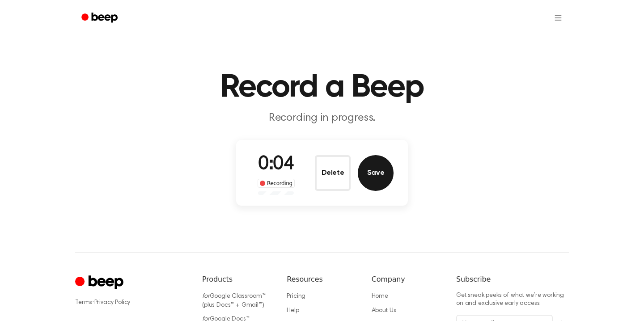 This screenshot has height=321, width=644. What do you see at coordinates (276, 164) in the screenshot?
I see `span: 0:04` at bounding box center [276, 164].